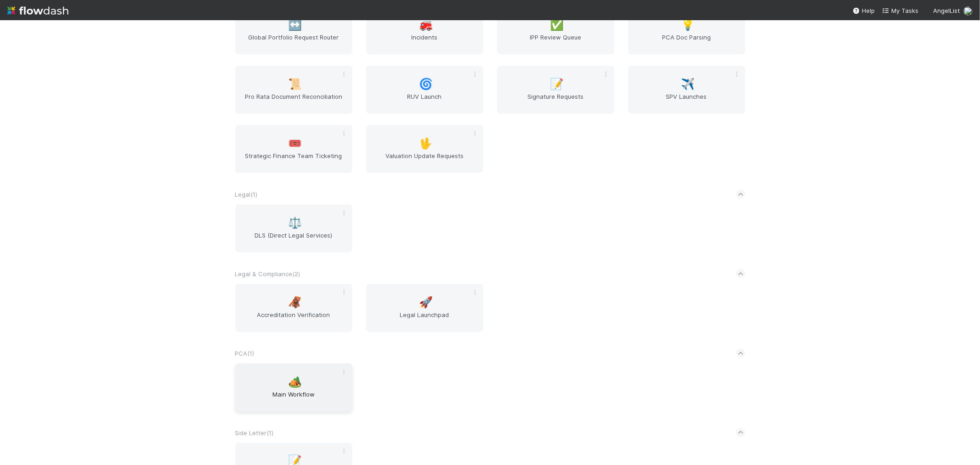 This screenshot has height=465, width=980. Describe the element at coordinates (425, 30) in the screenshot. I see `a: 🚒Incidents` at that location.